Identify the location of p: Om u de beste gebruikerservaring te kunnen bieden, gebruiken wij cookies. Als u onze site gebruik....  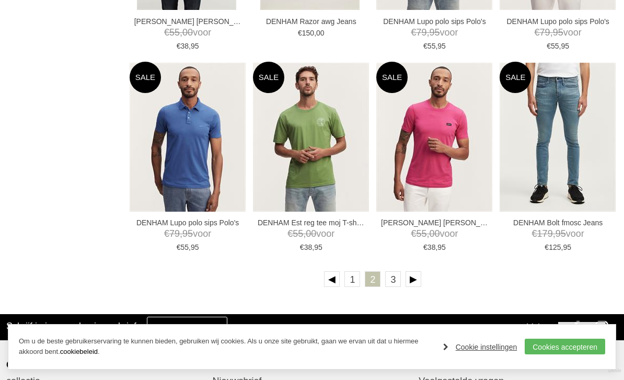
(226, 347).